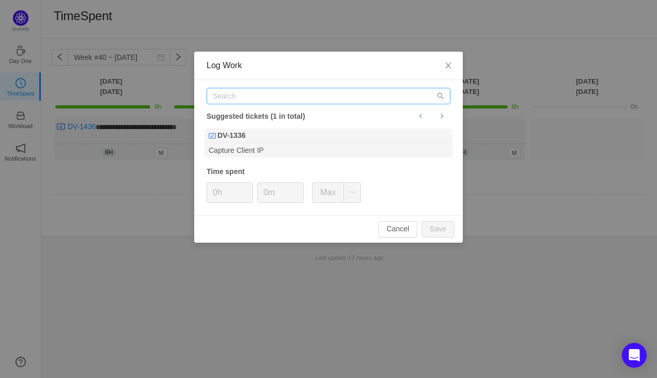  Describe the element at coordinates (440, 96) in the screenshot. I see `i: icon: search` at that location.